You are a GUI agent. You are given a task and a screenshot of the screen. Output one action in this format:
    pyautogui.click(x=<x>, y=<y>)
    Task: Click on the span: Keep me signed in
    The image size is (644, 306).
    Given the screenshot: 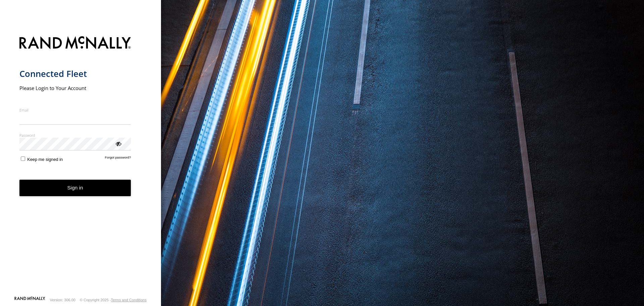 What is the action you would take?
    pyautogui.click(x=45, y=159)
    